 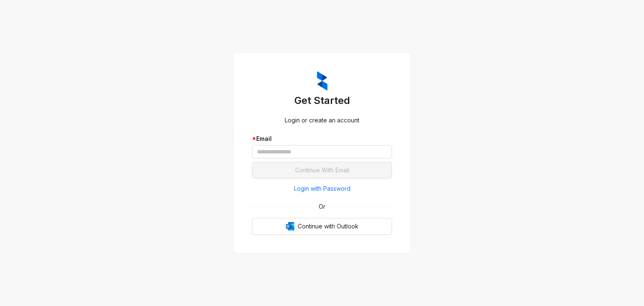 What do you see at coordinates (322, 189) in the screenshot?
I see `span: Login with Password` at bounding box center [322, 189].